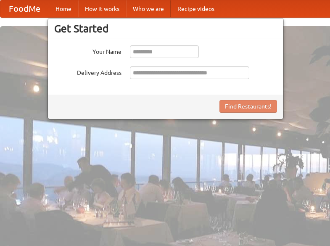  I want to click on a: FoodMe, so click(24, 9).